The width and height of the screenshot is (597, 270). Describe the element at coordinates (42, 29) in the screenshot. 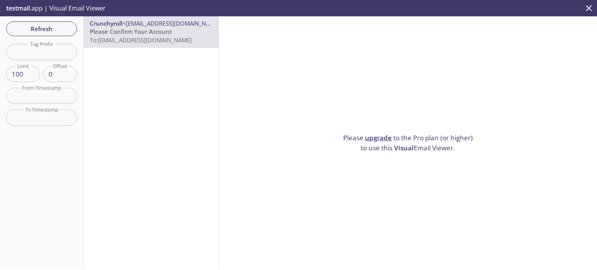

I see `span: Refresh` at that location.